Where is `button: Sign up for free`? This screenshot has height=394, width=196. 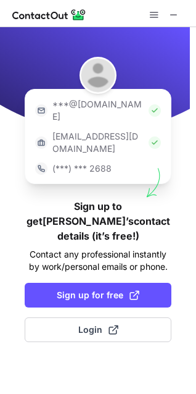 button: Sign up for free is located at coordinates (98, 295).